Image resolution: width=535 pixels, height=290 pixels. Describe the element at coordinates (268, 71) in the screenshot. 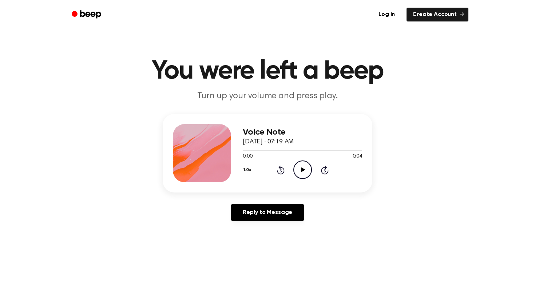

I see `h1: You were left a beep` at that location.